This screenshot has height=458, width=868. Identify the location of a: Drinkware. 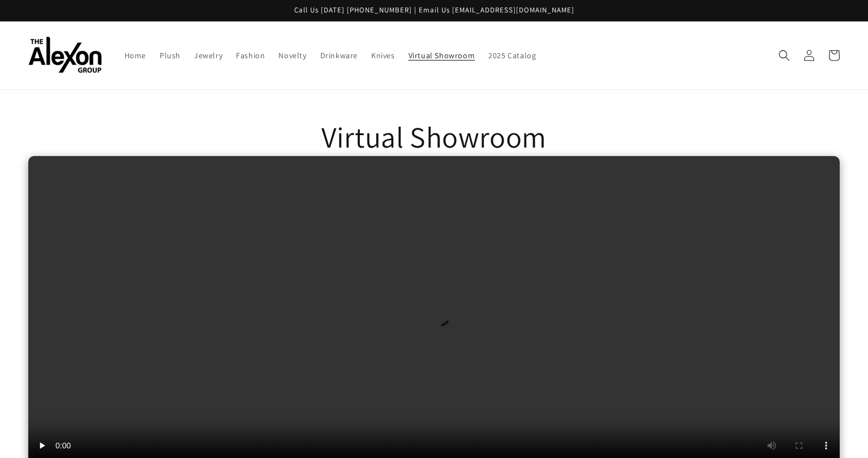
(339, 55).